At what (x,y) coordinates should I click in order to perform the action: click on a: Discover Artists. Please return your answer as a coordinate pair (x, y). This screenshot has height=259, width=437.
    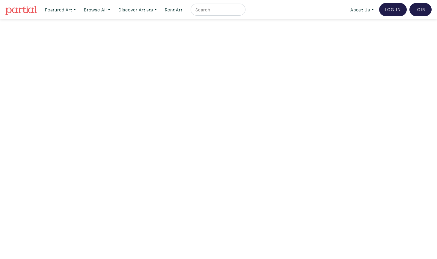
    Looking at the image, I should click on (138, 10).